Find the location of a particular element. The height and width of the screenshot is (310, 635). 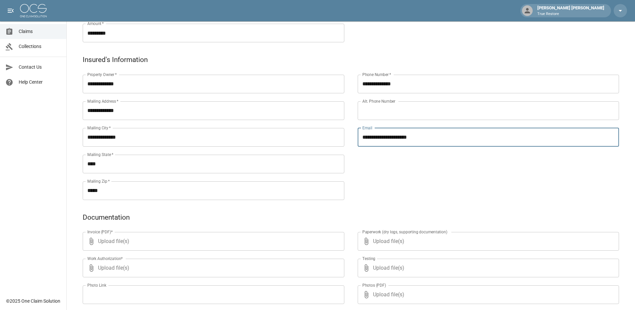

label: Photos (PDF) is located at coordinates (374, 285).